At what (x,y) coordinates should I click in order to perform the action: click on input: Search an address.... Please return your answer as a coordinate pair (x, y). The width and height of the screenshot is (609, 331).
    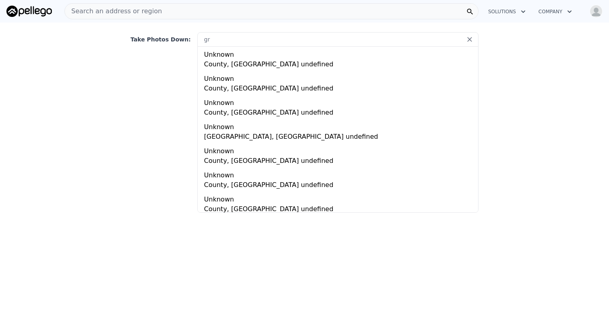
    Looking at the image, I should click on (338, 39).